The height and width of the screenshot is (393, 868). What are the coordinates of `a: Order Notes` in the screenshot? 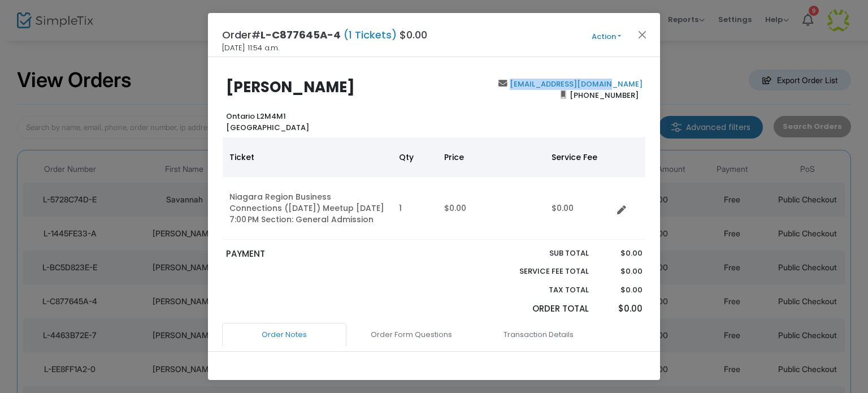 It's located at (284, 335).